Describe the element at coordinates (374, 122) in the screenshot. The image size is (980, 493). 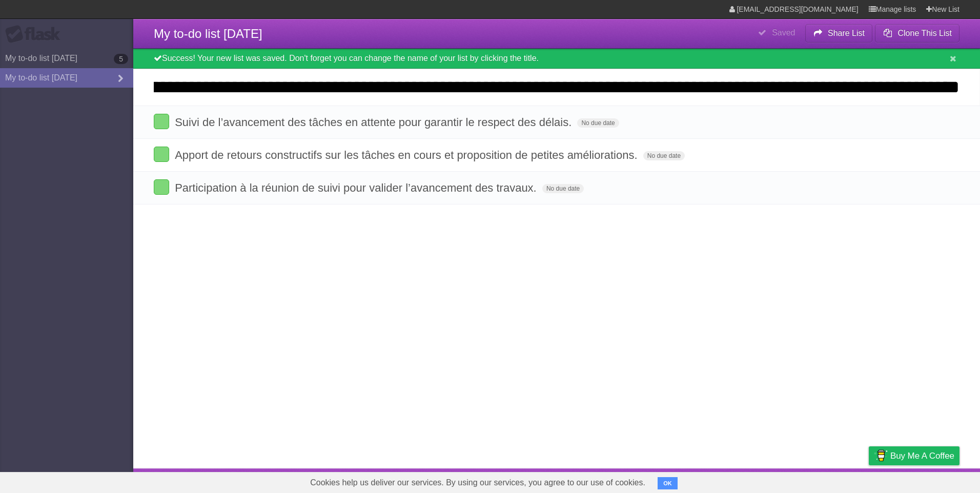
I see `span: Suivi de l’avancement des tâches en attente pour garantir le respect des délais.` at that location.